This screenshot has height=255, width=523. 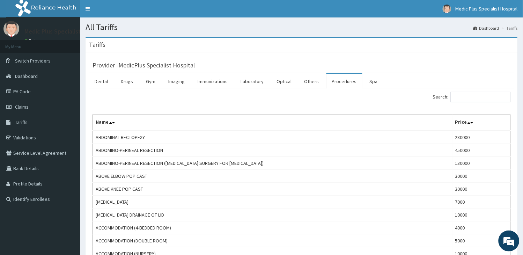 I want to click on textarea: Type your message and hit 'Enter', so click(x=68, y=188).